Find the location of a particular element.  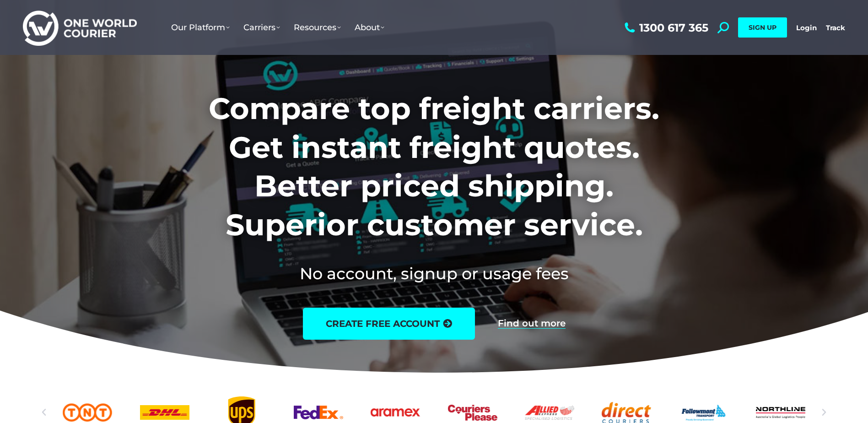

img: One World Courier is located at coordinates (79, 28).